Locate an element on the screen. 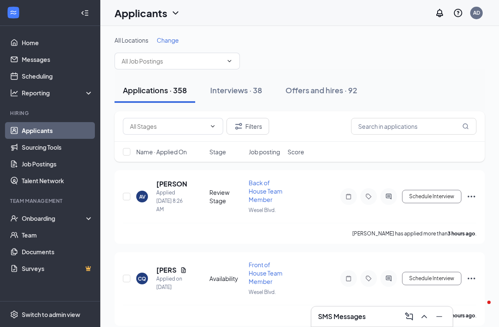 This screenshot has width=499, height=327. span: All Locations is located at coordinates (131, 40).